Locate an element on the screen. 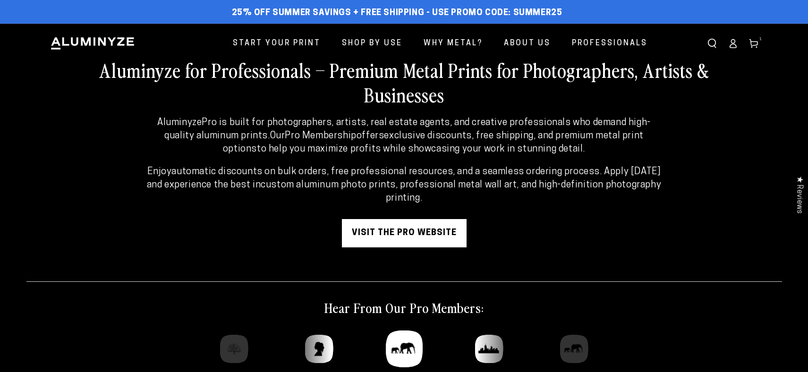 The width and height of the screenshot is (808, 372). span: 25% off Summer Savings + Free Shipping - Use Promo Code: SUMMER25 is located at coordinates (397, 13).